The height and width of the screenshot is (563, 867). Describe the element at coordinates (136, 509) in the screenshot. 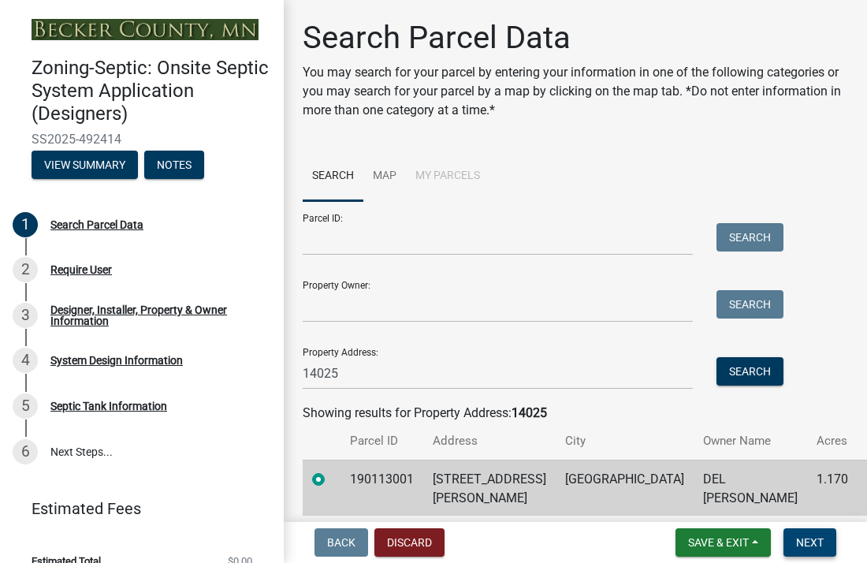

I see `a: Estimated Fees` at that location.